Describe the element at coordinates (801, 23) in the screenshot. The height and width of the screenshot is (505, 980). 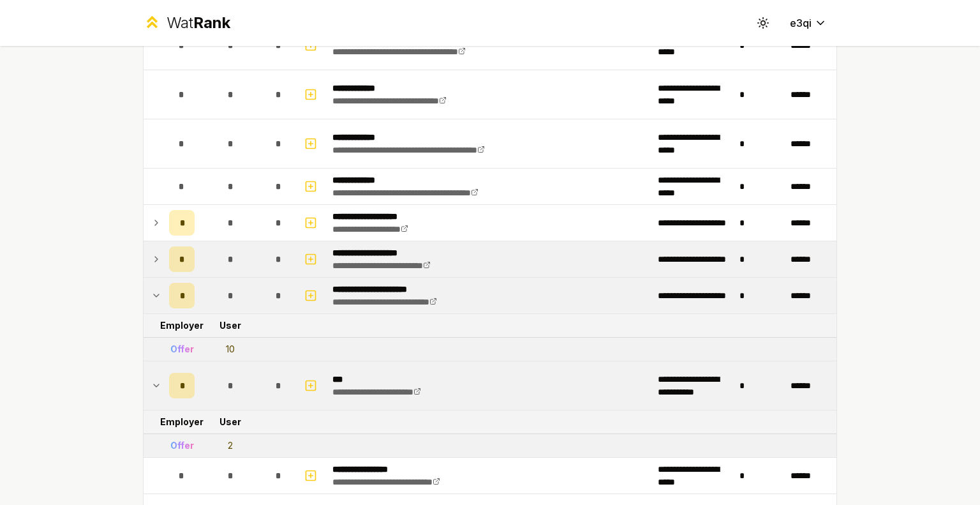
I see `span: e3qi` at that location.